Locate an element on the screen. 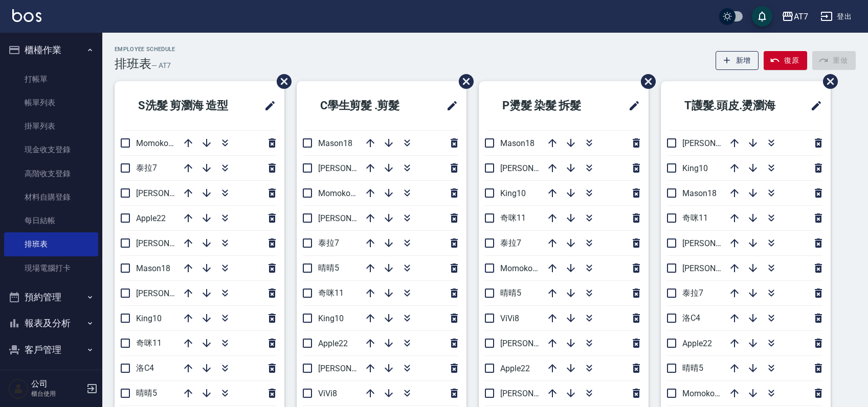  h2: C學生剪髮 .剪髮 is located at coordinates (366, 106).